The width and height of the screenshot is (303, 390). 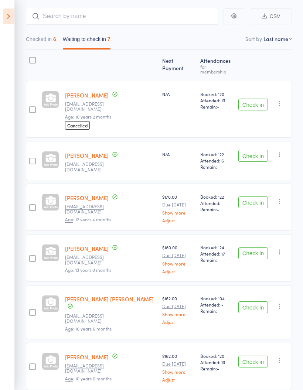 What do you see at coordinates (216, 160) in the screenshot?
I see `span: Attended: 6` at bounding box center [216, 160].